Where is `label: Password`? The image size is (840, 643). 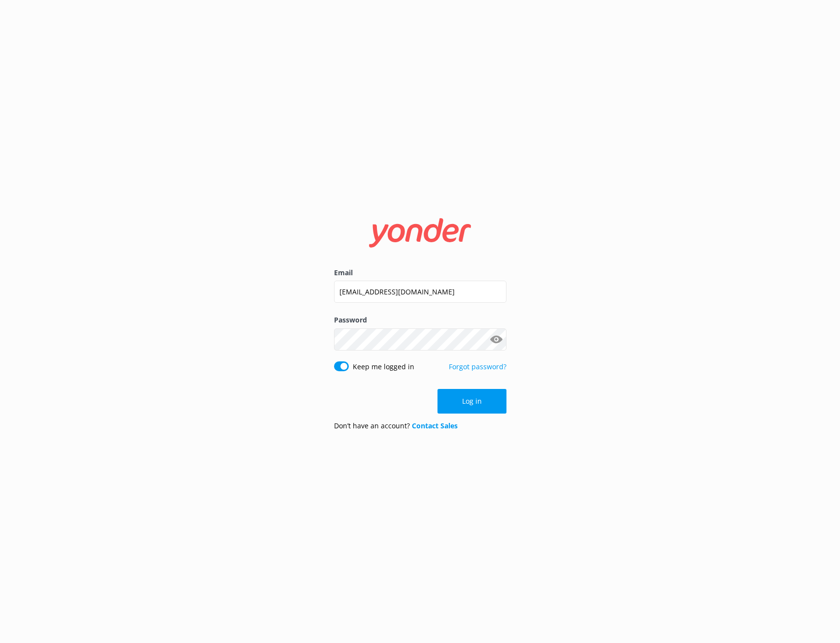 label: Password is located at coordinates (420, 320).